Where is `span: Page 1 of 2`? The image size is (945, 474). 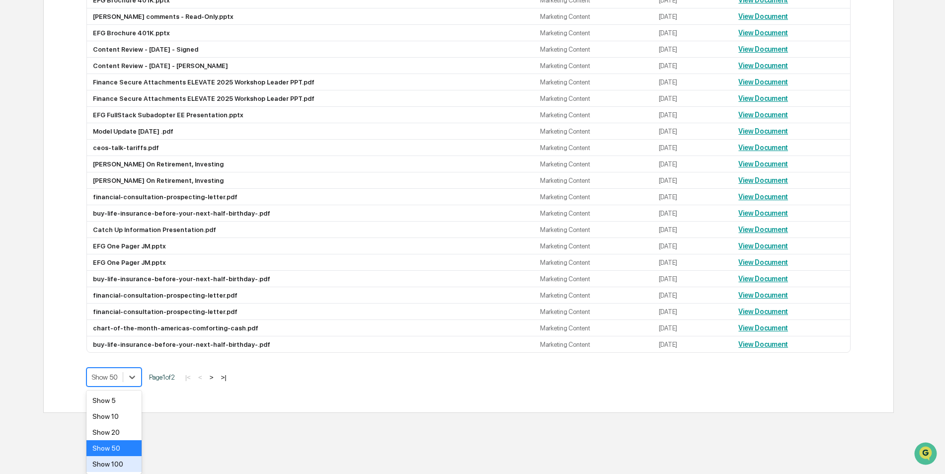 span: Page 1 of 2 is located at coordinates (162, 377).